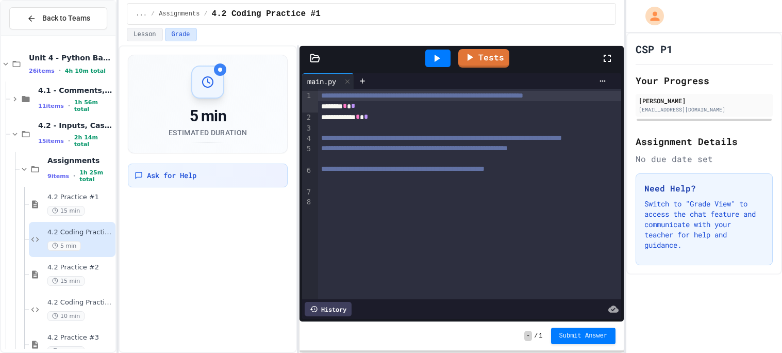  What do you see at coordinates (181, 35) in the screenshot?
I see `button: Grade` at bounding box center [181, 35].